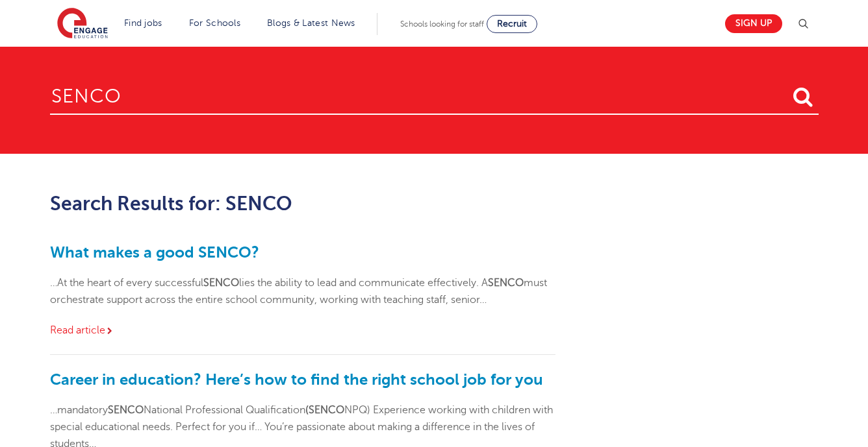 This screenshot has width=868, height=447. I want to click on a: Read article, so click(82, 331).